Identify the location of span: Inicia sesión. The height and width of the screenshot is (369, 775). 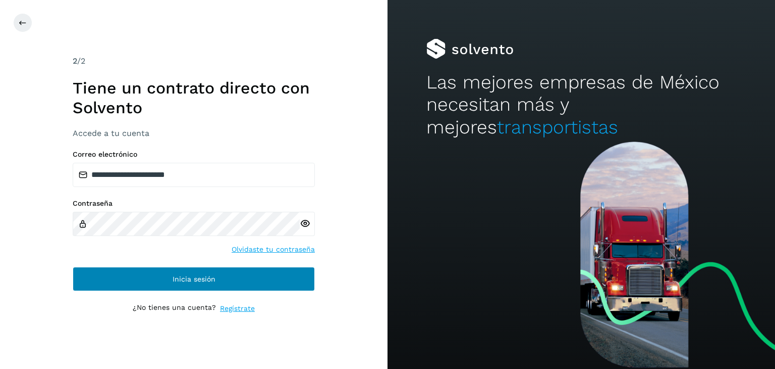
(194, 279).